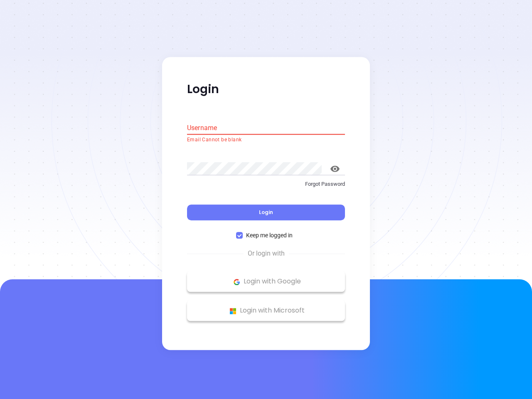 Image resolution: width=532 pixels, height=399 pixels. I want to click on p: Login with Microsoft, so click(266, 311).